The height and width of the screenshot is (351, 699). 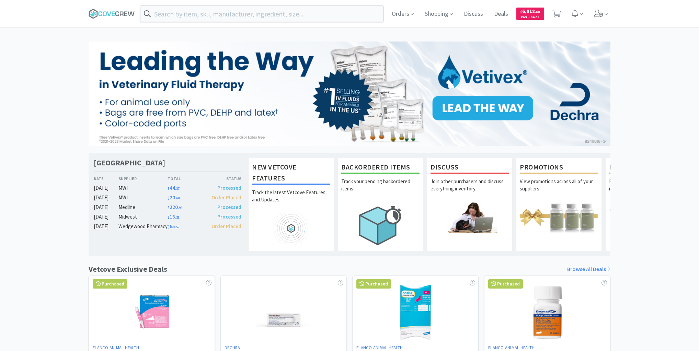 I want to click on h1: Promotions, so click(x=559, y=168).